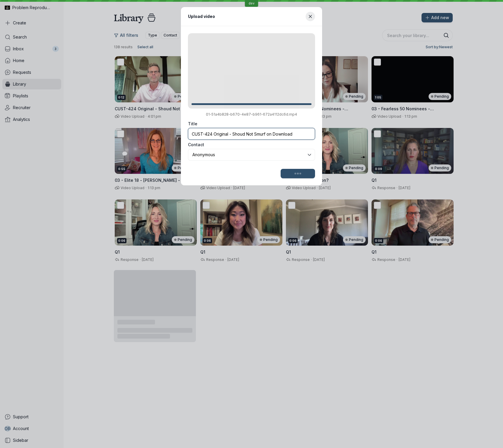 The image size is (503, 448). Describe the element at coordinates (252, 134) in the screenshot. I see `input: 01-51a4b828-b670-4e87-b961-672a4112dc6d.mp4` at that location.